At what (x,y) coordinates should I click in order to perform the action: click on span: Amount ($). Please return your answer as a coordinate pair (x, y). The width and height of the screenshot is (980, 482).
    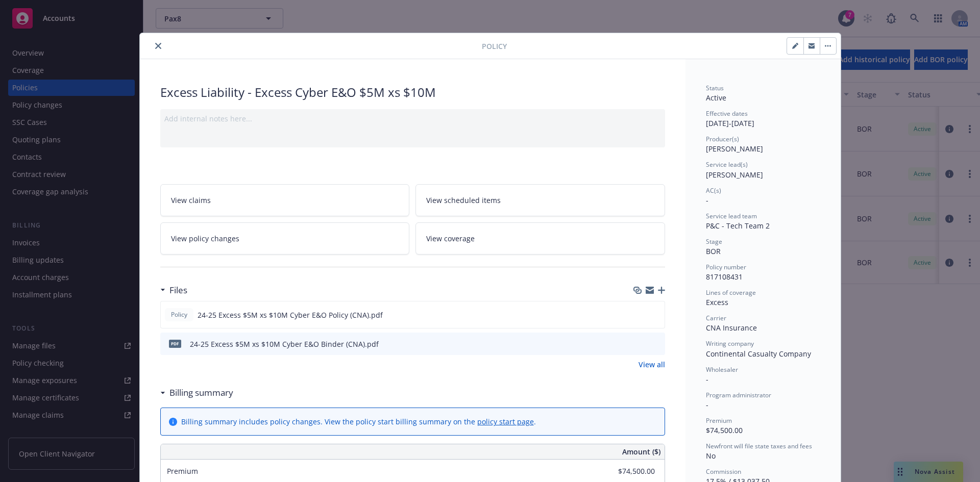
    Looking at the image, I should click on (641, 451).